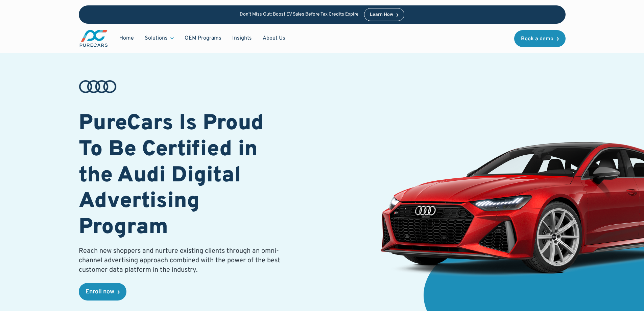 Image resolution: width=644 pixels, height=311 pixels. Describe the element at coordinates (182, 261) in the screenshot. I see `p: Reach new shoppers and nurture existing clients through an omni-channel advertising approach comb...` at that location.